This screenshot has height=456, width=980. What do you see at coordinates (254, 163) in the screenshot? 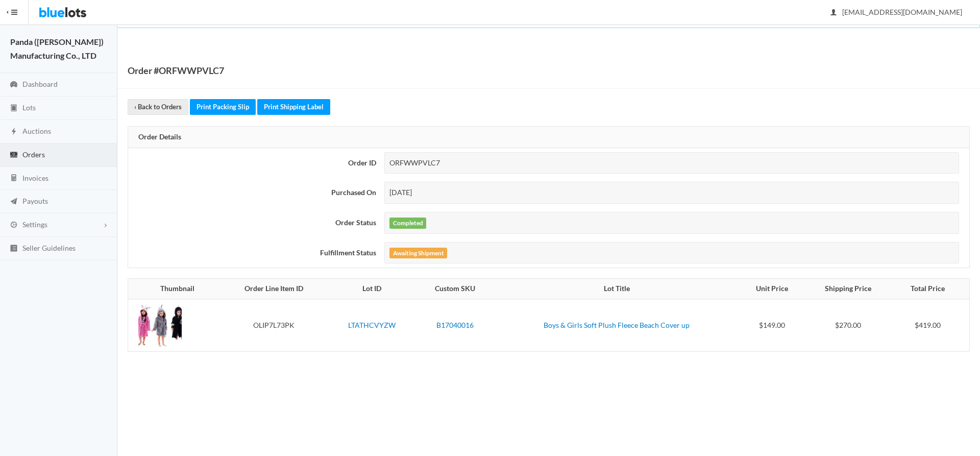
I see `th: Order ID` at bounding box center [254, 163].